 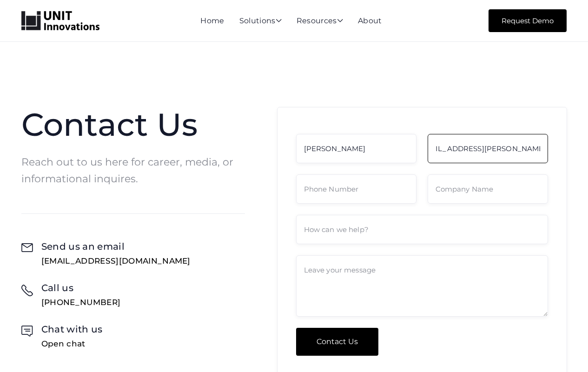 What do you see at coordinates (356, 148) in the screenshot?
I see `input: Full Name` at bounding box center [356, 148].